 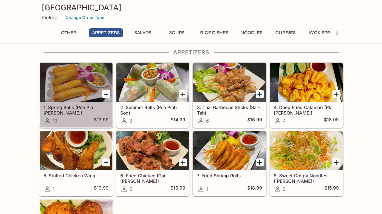 I want to click on button: Add 5. Stuffed Chicken Wing, so click(x=106, y=162).